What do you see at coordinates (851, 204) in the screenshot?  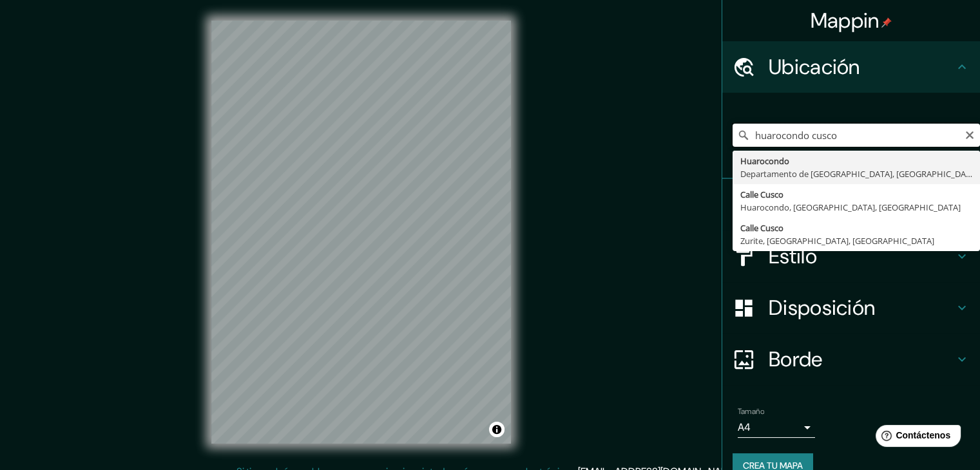 I see `div: Patas` at bounding box center [851, 204].